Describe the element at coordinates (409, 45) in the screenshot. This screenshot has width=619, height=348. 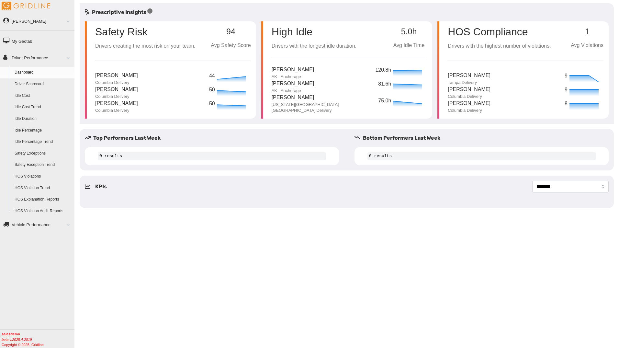
I see `p: Avg Idle Time` at that location.